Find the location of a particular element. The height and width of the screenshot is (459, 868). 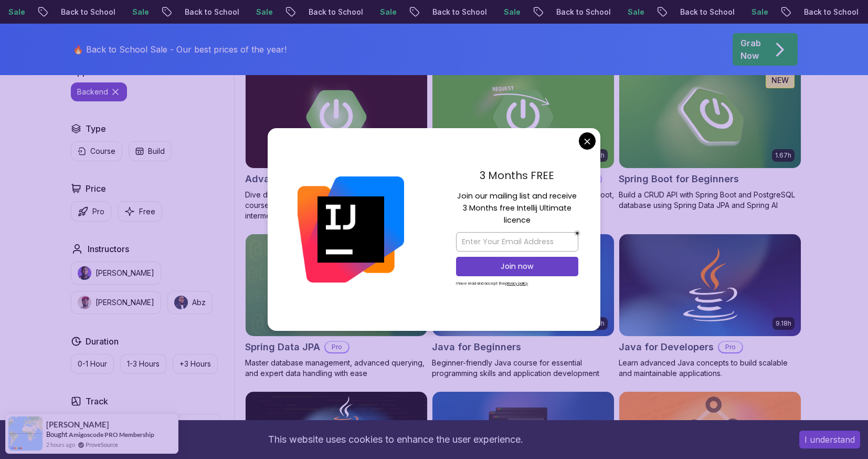

span: Bought is located at coordinates (57, 434).